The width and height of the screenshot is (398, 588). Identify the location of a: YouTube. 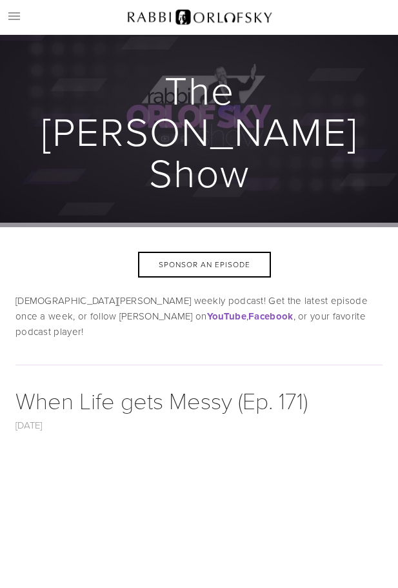
(226, 316).